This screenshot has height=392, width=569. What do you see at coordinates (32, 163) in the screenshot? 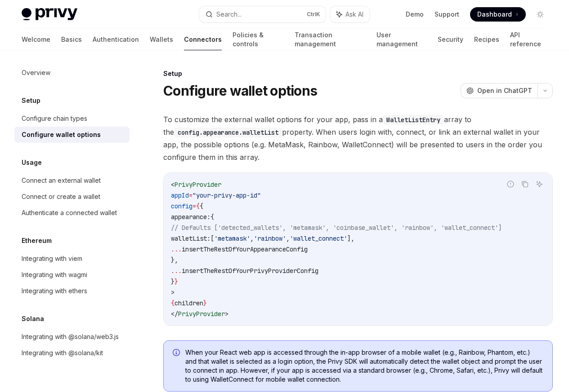
I see `h5: Usage` at bounding box center [32, 163].